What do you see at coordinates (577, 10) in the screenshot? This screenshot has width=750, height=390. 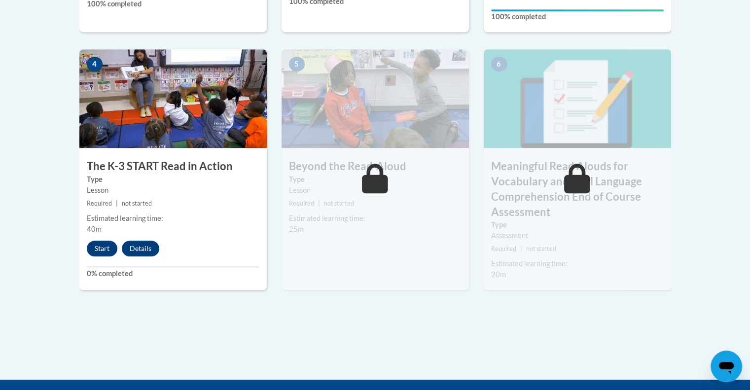 I see `div: Your progress` at bounding box center [577, 10].